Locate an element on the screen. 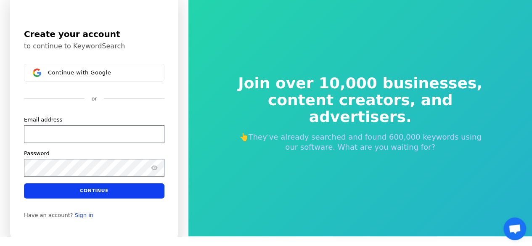  span: content creators, and advertisers. is located at coordinates (360, 109).